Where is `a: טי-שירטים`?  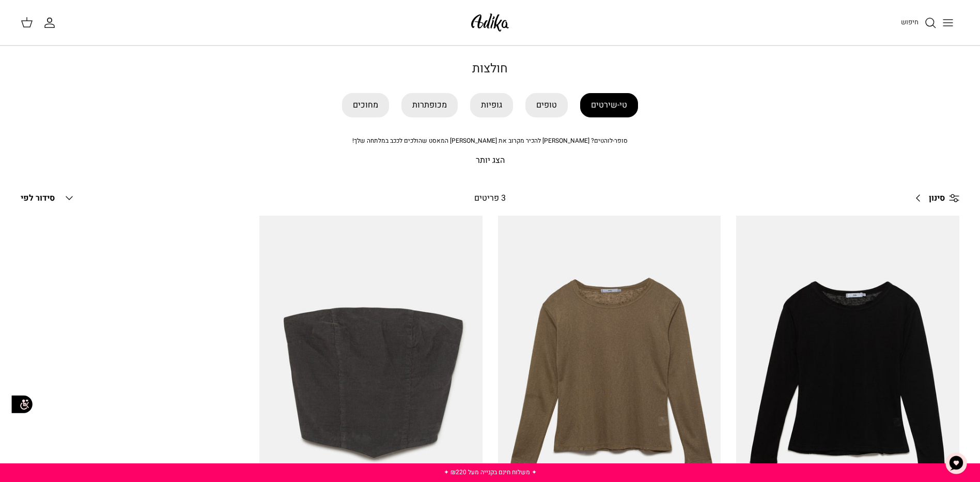
a: טי-שירטים is located at coordinates (609, 105).